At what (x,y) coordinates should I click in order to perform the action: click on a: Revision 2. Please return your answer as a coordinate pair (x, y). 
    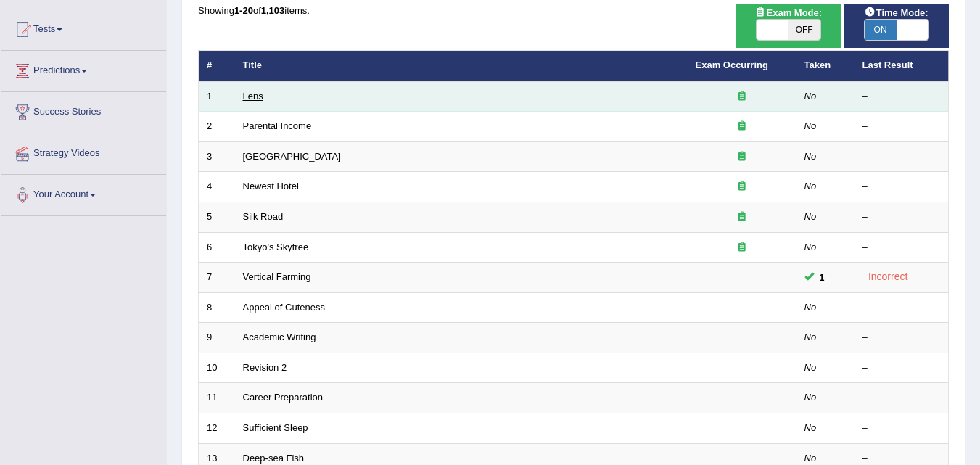
    Looking at the image, I should click on (265, 367).